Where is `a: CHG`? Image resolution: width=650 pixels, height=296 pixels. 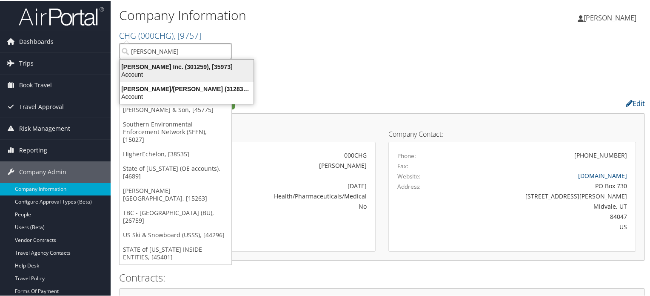
a: CHG is located at coordinates (160, 34).